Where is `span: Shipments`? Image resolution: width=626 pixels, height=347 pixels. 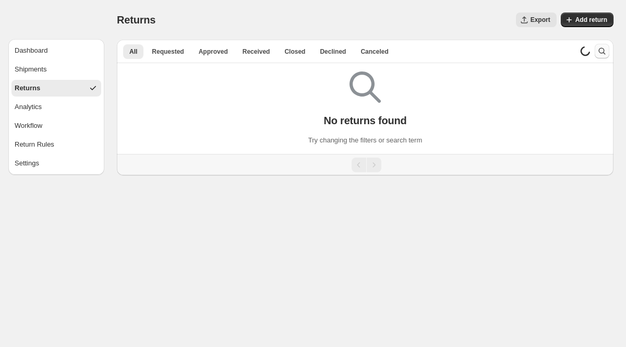 span: Shipments is located at coordinates (30, 69).